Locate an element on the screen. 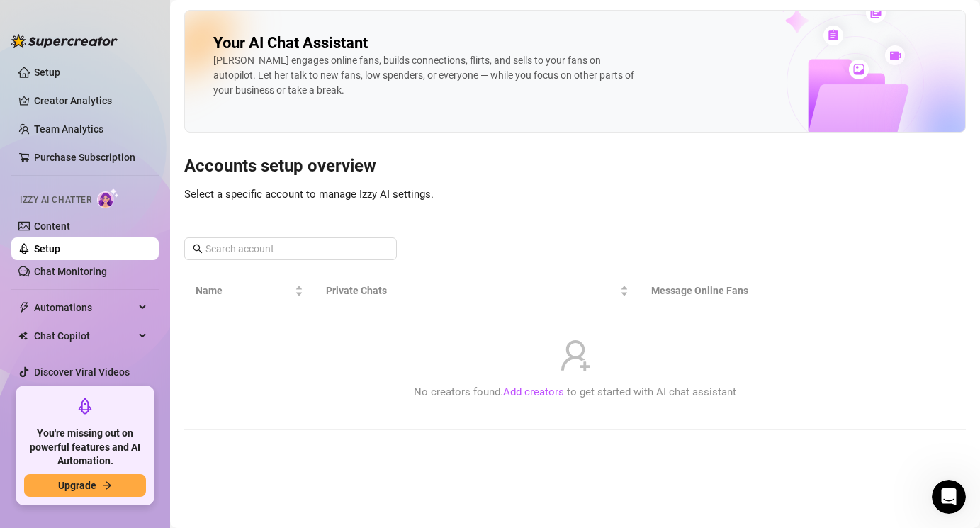 The image size is (980, 528). th: Private Chats is located at coordinates (478, 291).